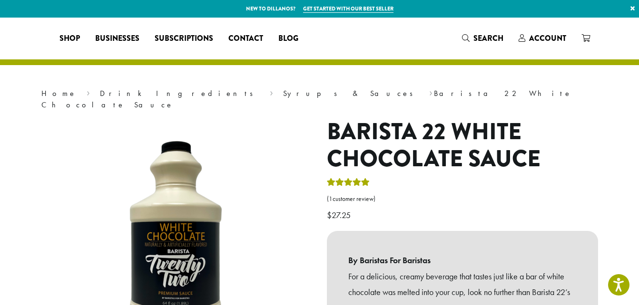  I want to click on span: 1, so click(331, 199).